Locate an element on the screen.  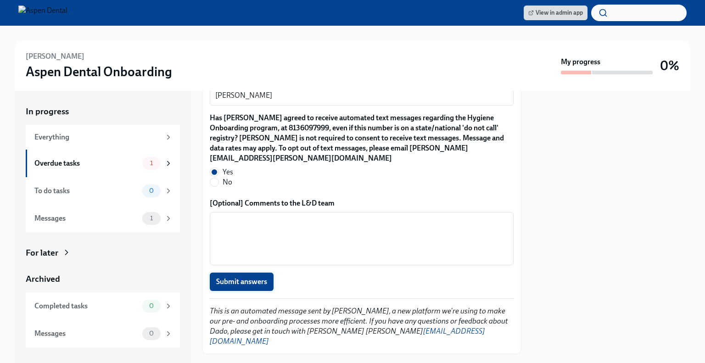
span: Yes is located at coordinates (228, 172).